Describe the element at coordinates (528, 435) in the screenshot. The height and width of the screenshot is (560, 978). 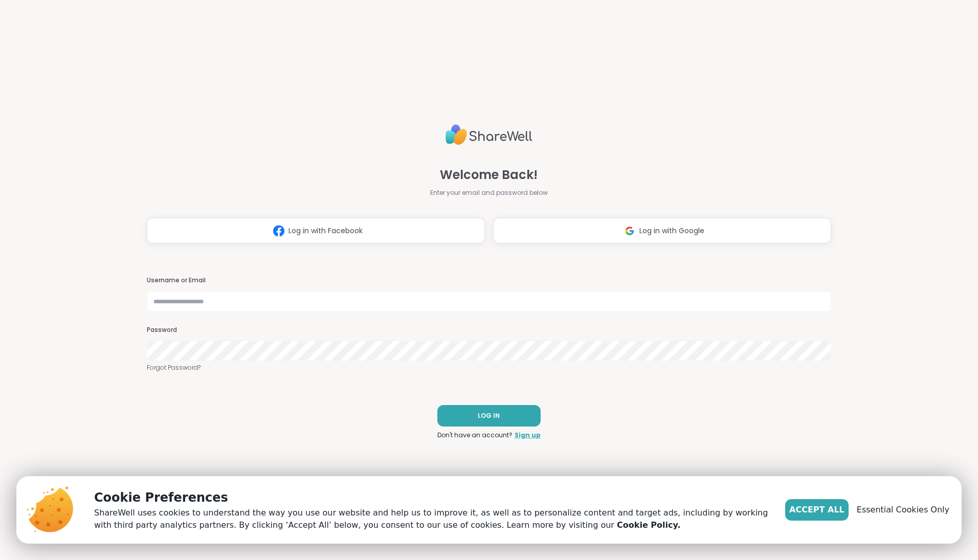
I see `a: Sign up` at that location.